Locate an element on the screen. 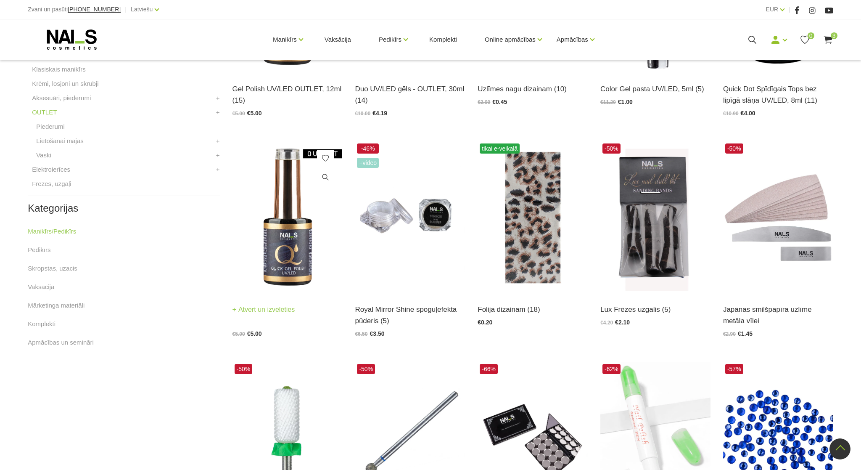  span: €3.50 is located at coordinates (377, 333).